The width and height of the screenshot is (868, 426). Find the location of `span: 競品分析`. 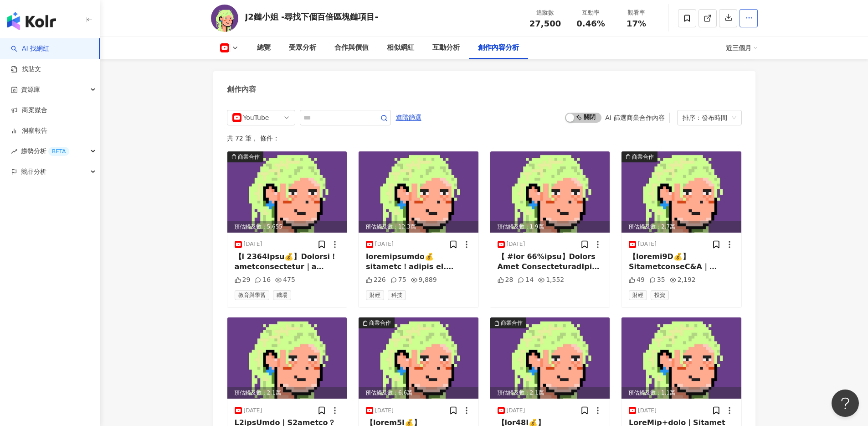

span: 競品分析 is located at coordinates (34, 172).